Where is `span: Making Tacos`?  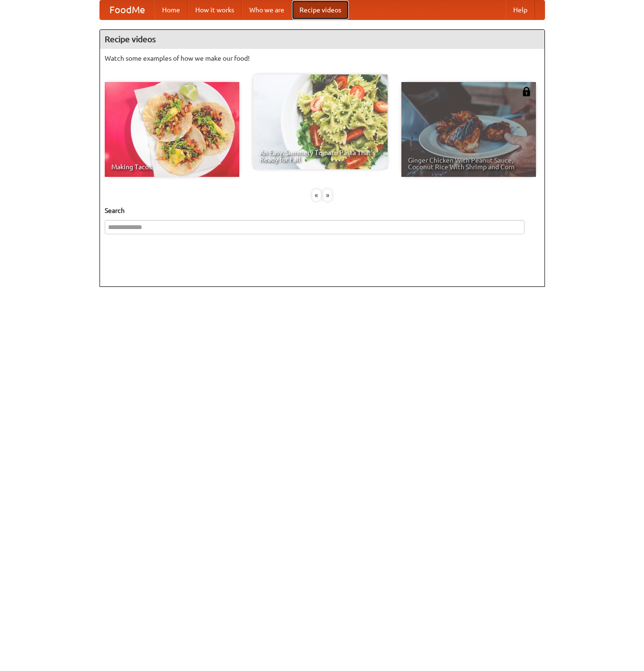 span: Making Tacos is located at coordinates (172, 167).